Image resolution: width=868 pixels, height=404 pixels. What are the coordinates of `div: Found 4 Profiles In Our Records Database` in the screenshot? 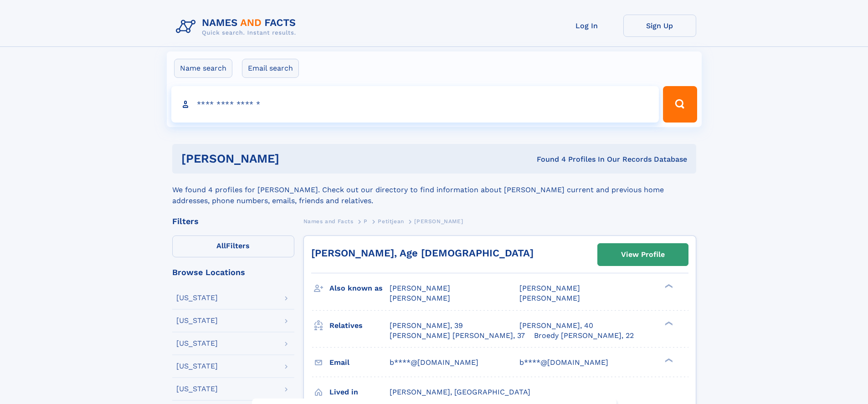 It's located at (547, 159).